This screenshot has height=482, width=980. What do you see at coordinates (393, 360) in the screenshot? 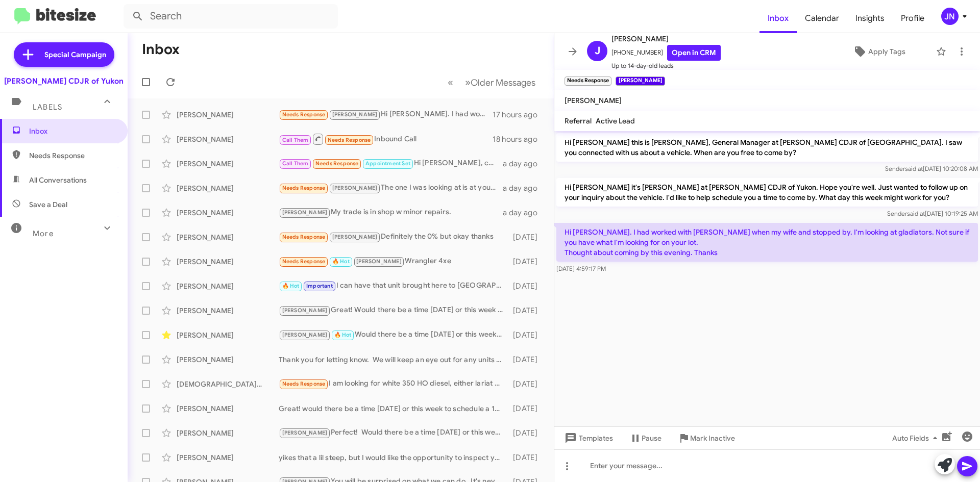
I see `div: Thank you for letting know. We will keep an eye out for any units with that option. Have a bless ...` at bounding box center [393, 360].